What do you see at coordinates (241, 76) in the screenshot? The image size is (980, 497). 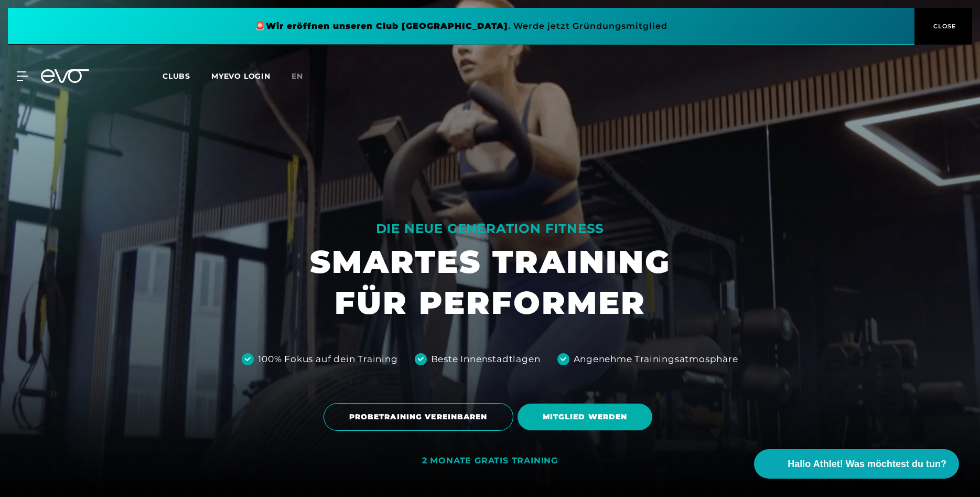 I see `a: MYEVO LOGIN` at bounding box center [241, 76].